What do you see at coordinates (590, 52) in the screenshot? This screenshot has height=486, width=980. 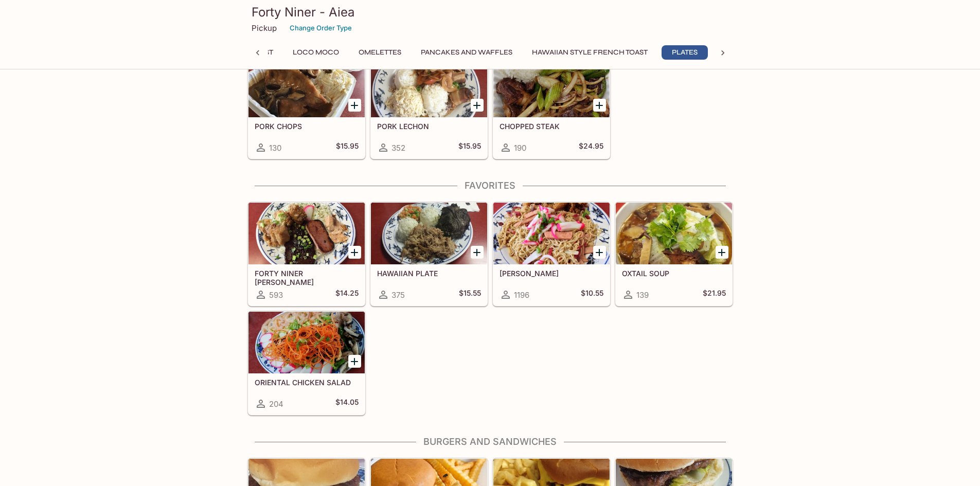 I see `button: Hawaiian Style French Toast` at bounding box center [590, 52].